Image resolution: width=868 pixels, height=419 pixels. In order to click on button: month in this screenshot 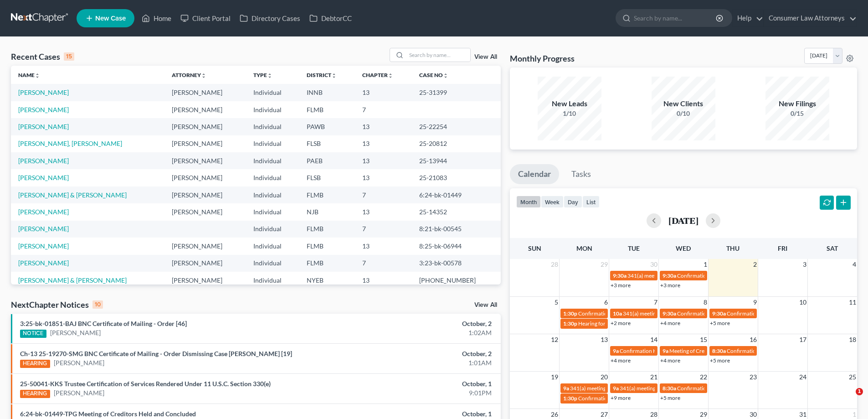, I will do `click(529, 201)`.